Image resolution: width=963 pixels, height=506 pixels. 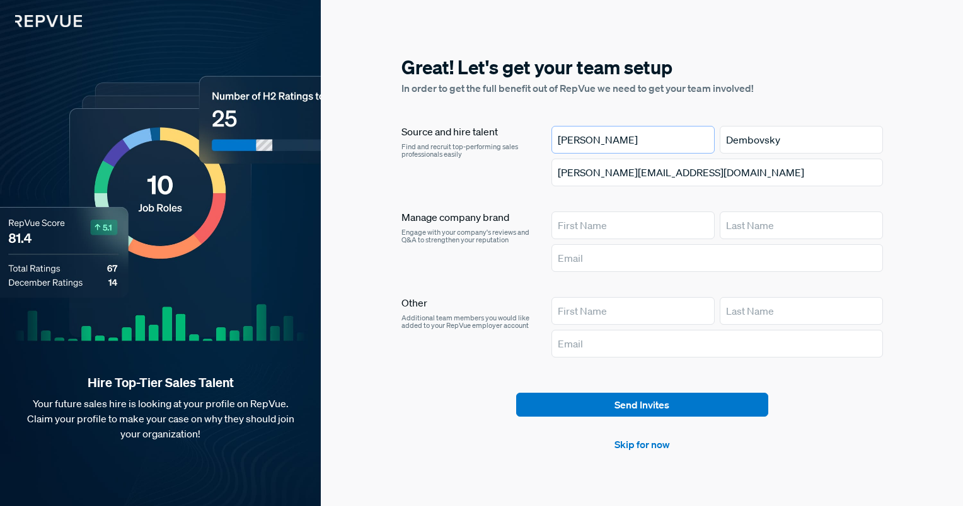 I want to click on h6: Other, so click(x=466, y=303).